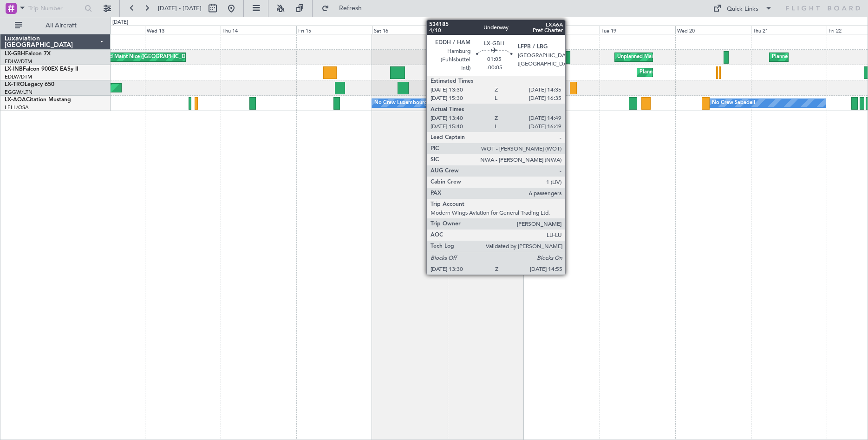  What do you see at coordinates (14, 69) in the screenshot?
I see `span: LX-INB` at bounding box center [14, 69].